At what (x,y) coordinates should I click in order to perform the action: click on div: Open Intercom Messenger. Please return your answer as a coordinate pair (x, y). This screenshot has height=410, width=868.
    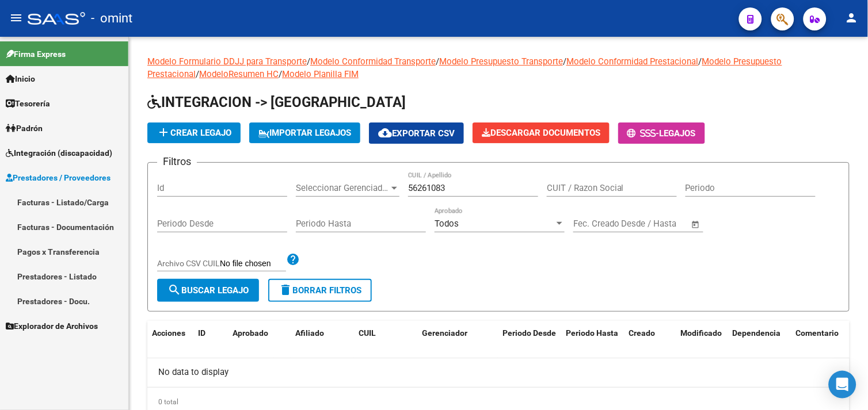
    Looking at the image, I should click on (843, 385).